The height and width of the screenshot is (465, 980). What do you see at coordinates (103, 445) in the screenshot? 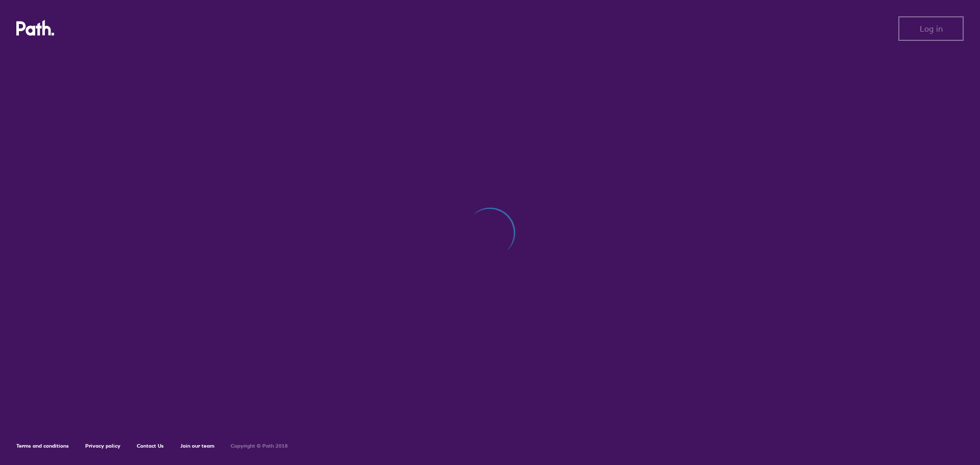
I see `a: Privacy policy` at bounding box center [103, 445].